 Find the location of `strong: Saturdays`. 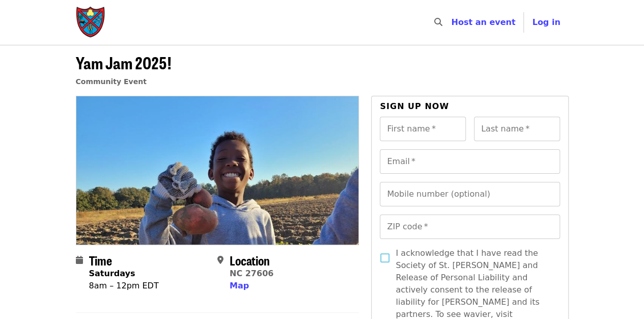

strong: Saturdays is located at coordinates (112, 273).